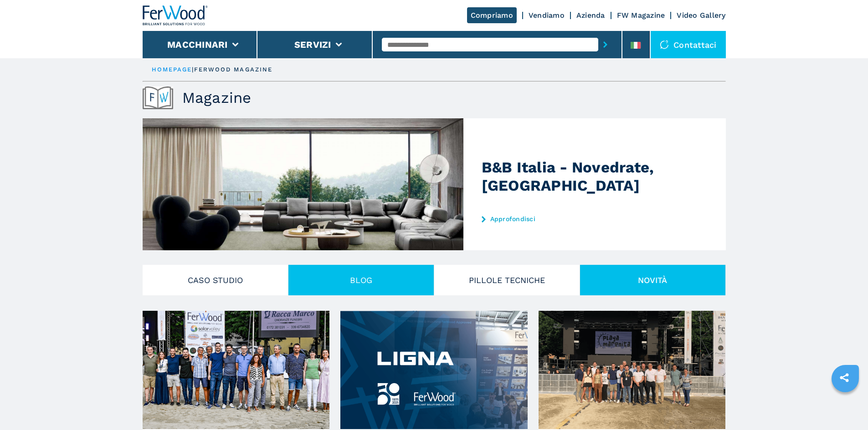 This screenshot has width=868, height=430. I want to click on img: LIGNA – Hannover, 26-30 maggio 2025 | Pad. 015, Stand F30 – Vieni a trovarci!, so click(434, 370).